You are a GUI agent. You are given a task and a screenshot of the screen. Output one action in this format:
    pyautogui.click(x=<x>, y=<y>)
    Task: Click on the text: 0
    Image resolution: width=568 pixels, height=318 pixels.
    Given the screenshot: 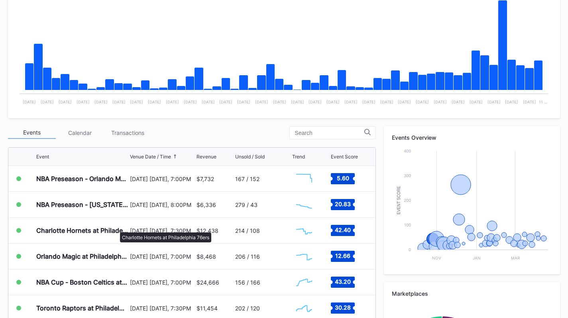 What is the action you would take?
    pyautogui.click(x=409, y=250)
    